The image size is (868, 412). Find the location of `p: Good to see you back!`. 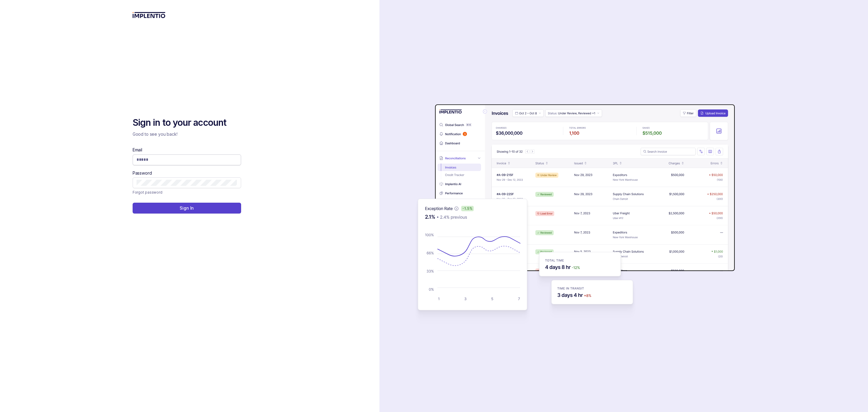

p: Good to see you back! is located at coordinates (187, 135).